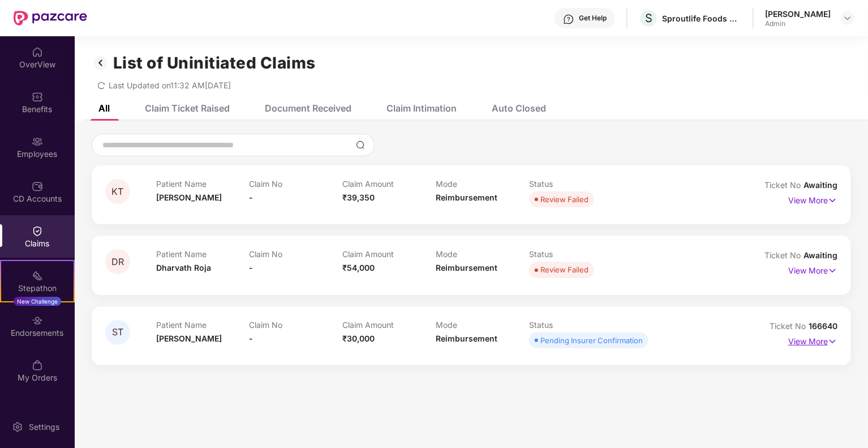 The width and height of the screenshot is (868, 448). What do you see at coordinates (308, 108) in the screenshot?
I see `div: Document Received` at bounding box center [308, 108].